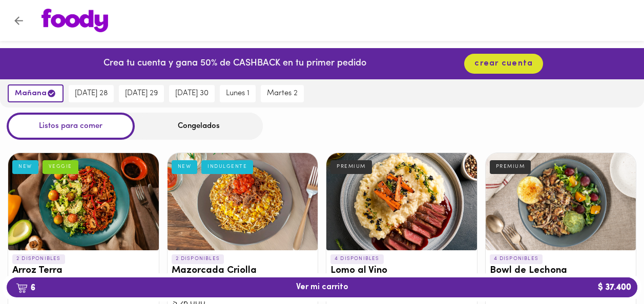 The image size is (644, 304). What do you see at coordinates (235, 64) in the screenshot?
I see `p: Crea tu cuenta y gana 50% de CASHBACK en tu primer pedido` at bounding box center [235, 64].